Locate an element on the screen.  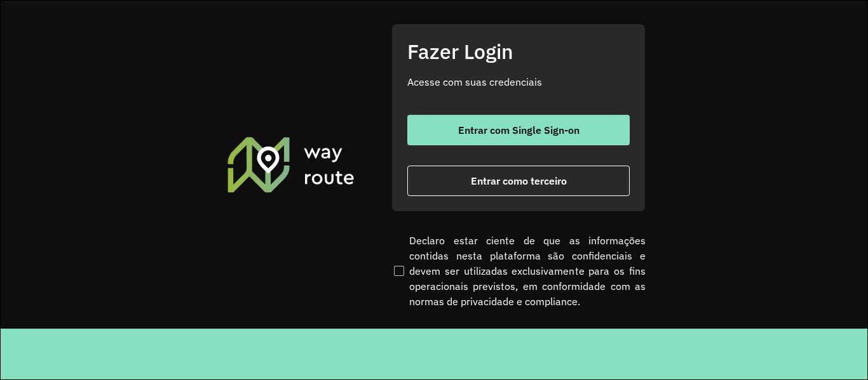
label: Declaro estar ciente de que as informações contidas nesta plataforma são confidenciais e devem se... is located at coordinates (518, 271).